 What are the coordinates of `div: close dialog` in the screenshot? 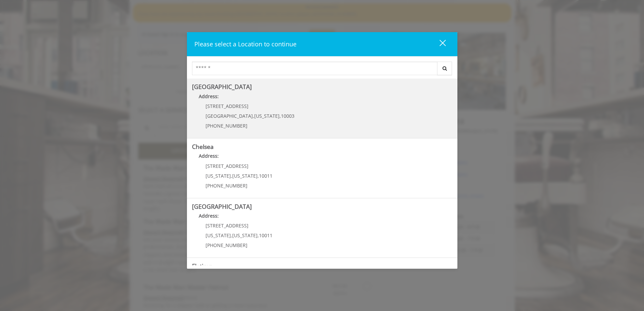 It's located at (438, 45).